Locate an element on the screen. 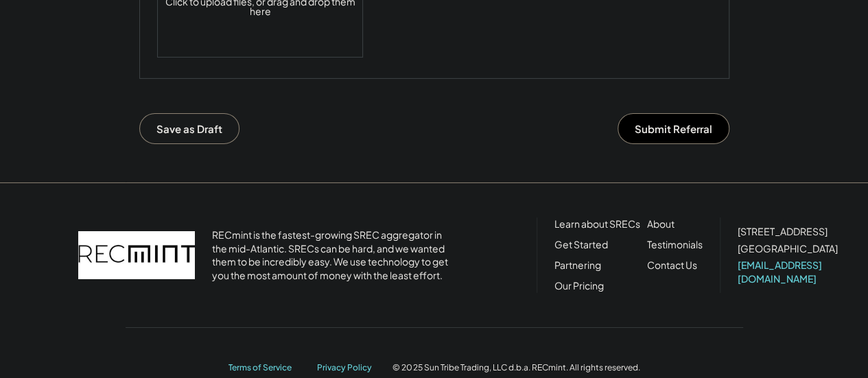 This screenshot has height=378, width=868. a: Privacy Policy is located at coordinates (348, 368).